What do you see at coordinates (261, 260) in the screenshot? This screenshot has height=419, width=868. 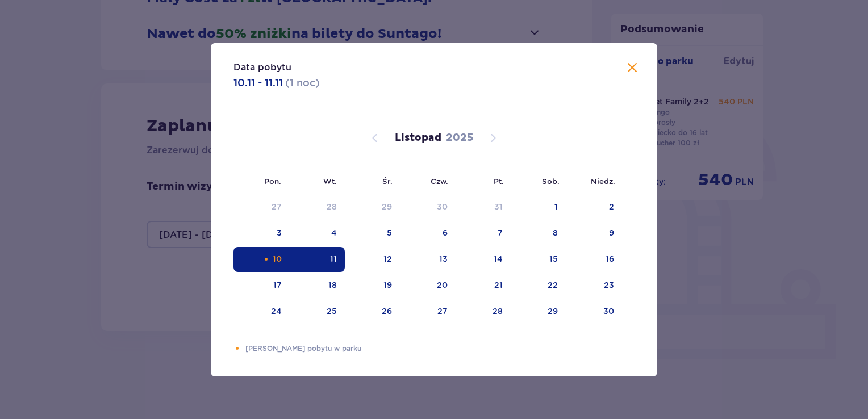 I see `td: Data zaznaczona. poniedziałek, 10 listopada 2025` at bounding box center [261, 260].